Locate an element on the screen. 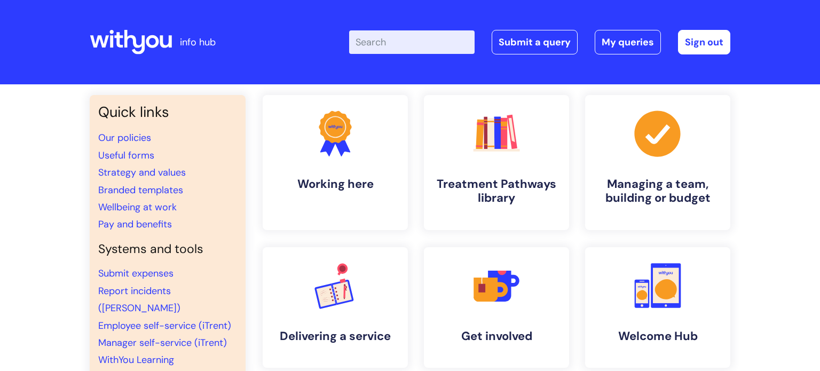 This screenshot has height=371, width=820. a: Submit expenses is located at coordinates (136, 273).